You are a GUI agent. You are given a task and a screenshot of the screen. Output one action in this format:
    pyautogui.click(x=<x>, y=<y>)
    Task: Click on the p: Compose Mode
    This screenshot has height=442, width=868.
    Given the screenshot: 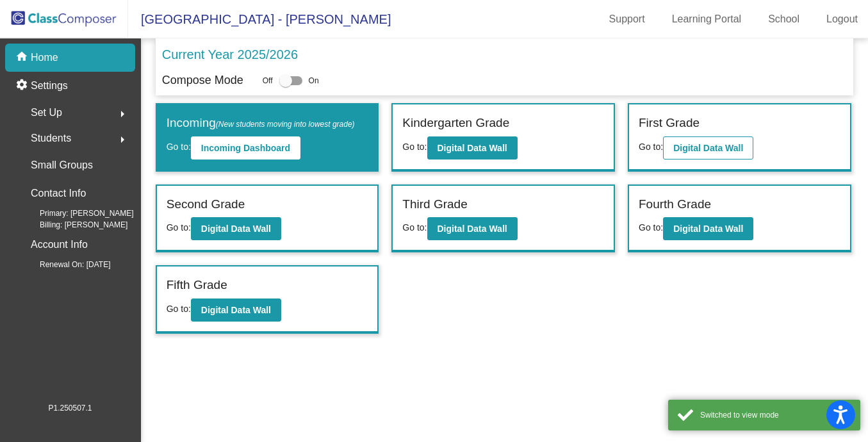 What is the action you would take?
    pyautogui.click(x=203, y=80)
    